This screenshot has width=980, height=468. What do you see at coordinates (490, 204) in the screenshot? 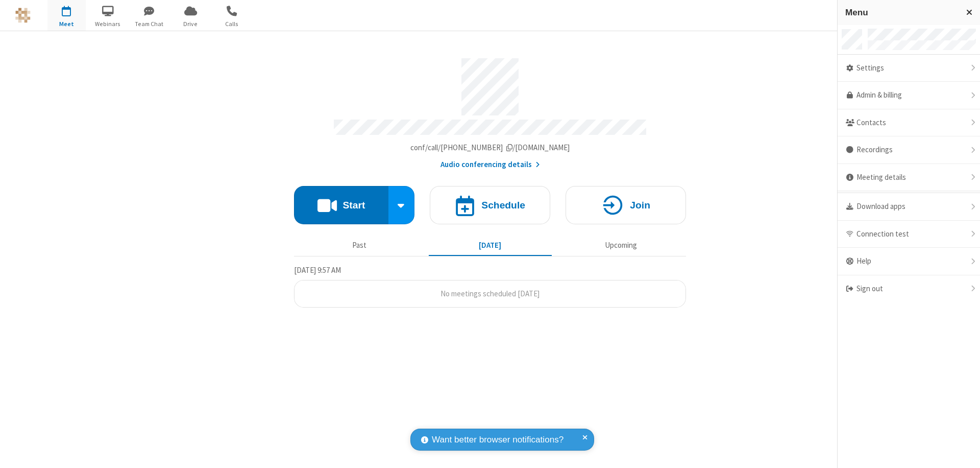
I see `button: Schedule` at bounding box center [490, 204].